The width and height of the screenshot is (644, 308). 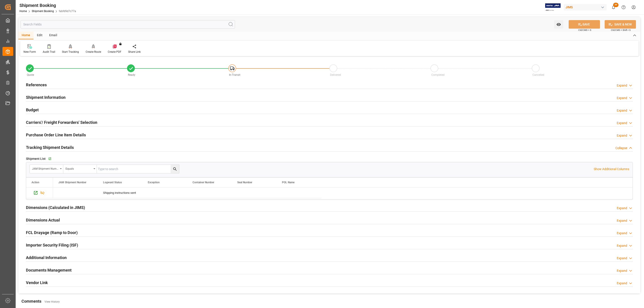 What do you see at coordinates (138, 169) in the screenshot?
I see `input: Type to search` at bounding box center [138, 169].